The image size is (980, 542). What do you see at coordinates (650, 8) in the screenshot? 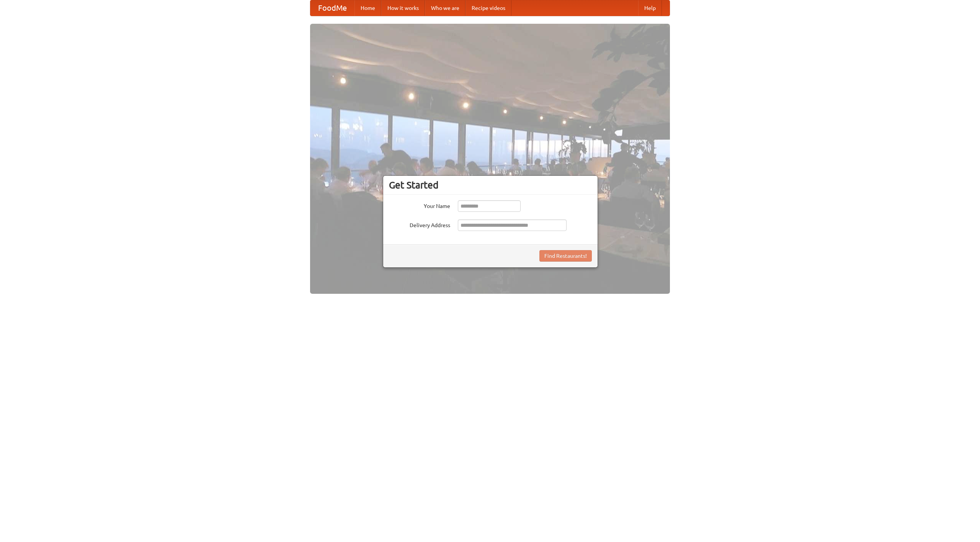
I see `a: Help` at bounding box center [650, 8].